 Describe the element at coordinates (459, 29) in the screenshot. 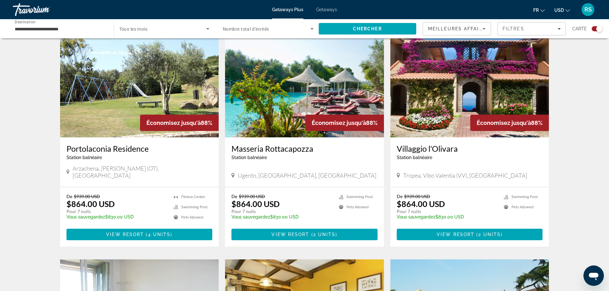

I see `span: Meilleures affaires` at that location.